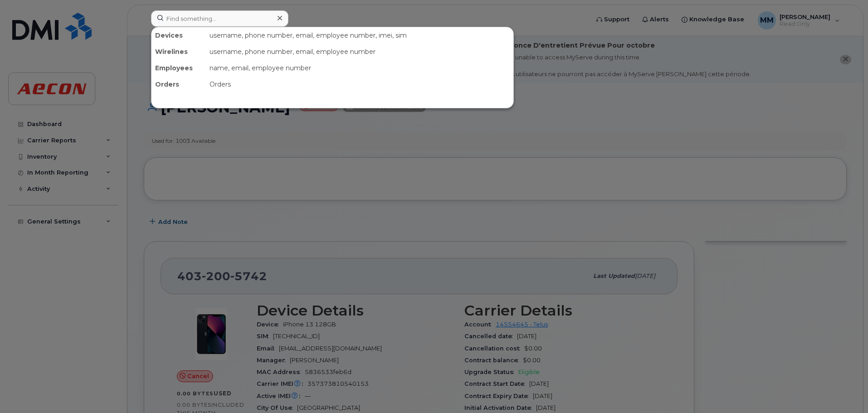 The image size is (868, 413). I want to click on div: name, email, employee number, so click(360, 68).